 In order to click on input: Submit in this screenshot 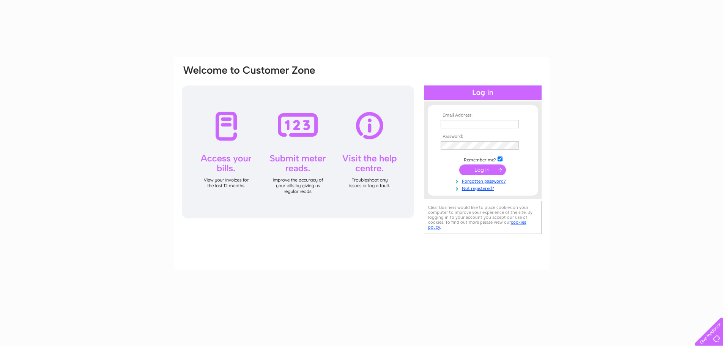, I will do `click(483, 170)`.